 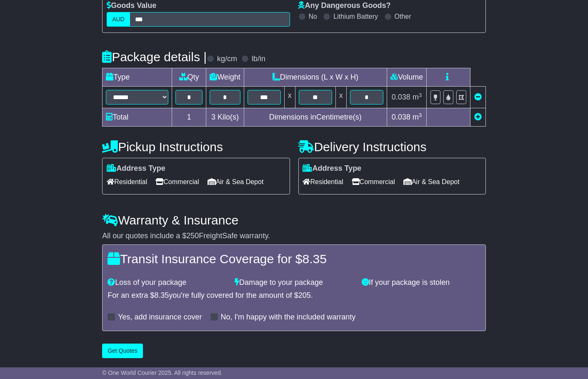 I want to click on label: Other, so click(x=403, y=16).